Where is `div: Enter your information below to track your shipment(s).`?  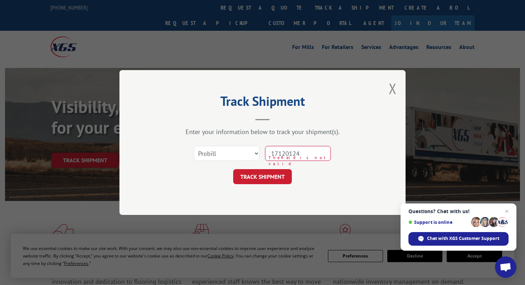 div: Enter your information below to track your shipment(s). is located at coordinates (262, 132).